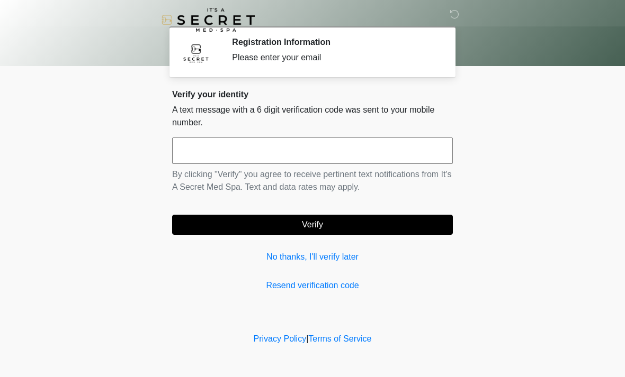 The height and width of the screenshot is (377, 625). What do you see at coordinates (312, 257) in the screenshot?
I see `a: No thanks, I'll verify later` at bounding box center [312, 257].